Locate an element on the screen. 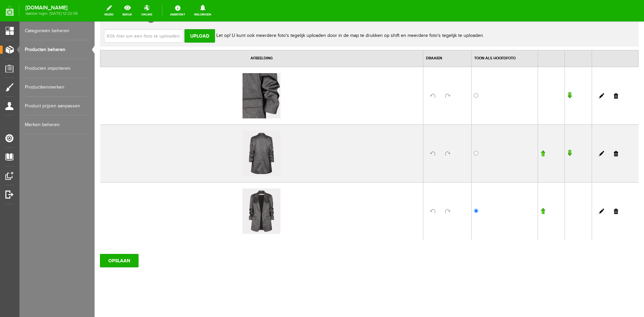 The width and height of the screenshot is (644, 317). th: Afbeelding is located at coordinates (168, 37).